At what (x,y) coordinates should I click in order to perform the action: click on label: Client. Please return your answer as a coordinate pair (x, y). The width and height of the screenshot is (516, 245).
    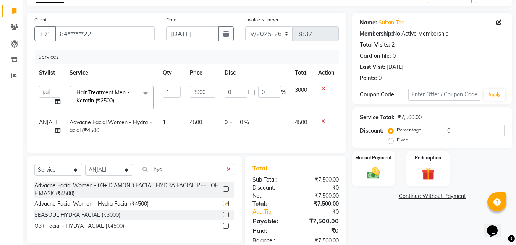
    Looking at the image, I should click on (40, 20).